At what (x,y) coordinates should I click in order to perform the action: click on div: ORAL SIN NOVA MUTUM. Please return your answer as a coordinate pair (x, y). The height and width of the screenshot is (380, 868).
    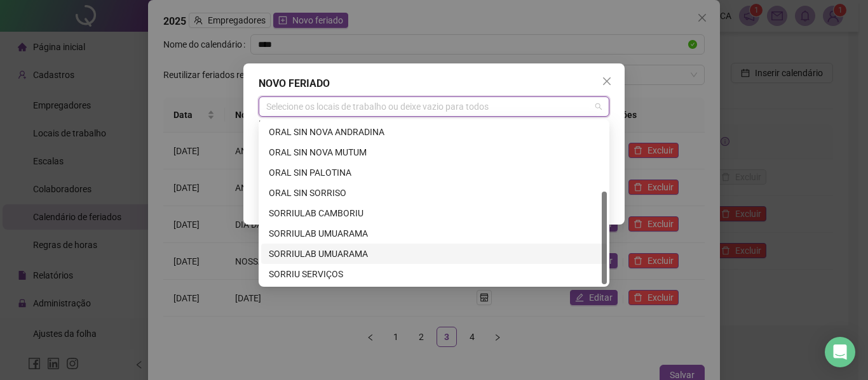
    Looking at the image, I should click on (434, 153).